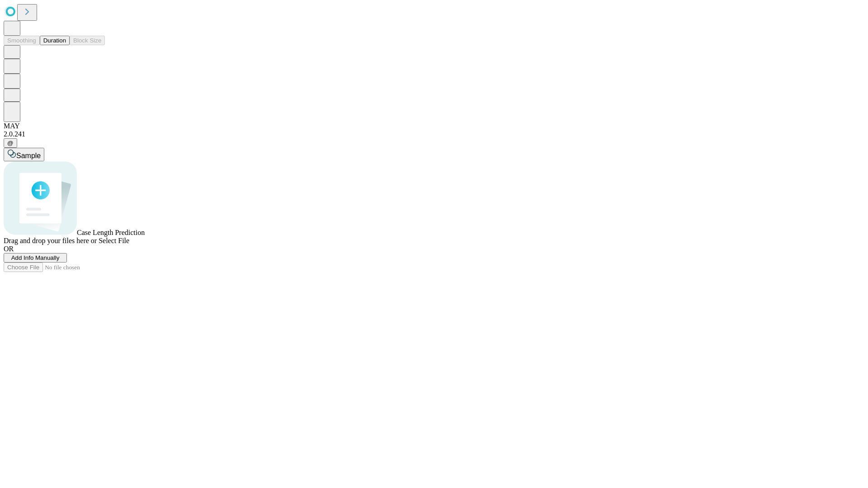 The image size is (868, 488). What do you see at coordinates (50, 241) in the screenshot?
I see `span: Drag and drop your files here or` at bounding box center [50, 241].